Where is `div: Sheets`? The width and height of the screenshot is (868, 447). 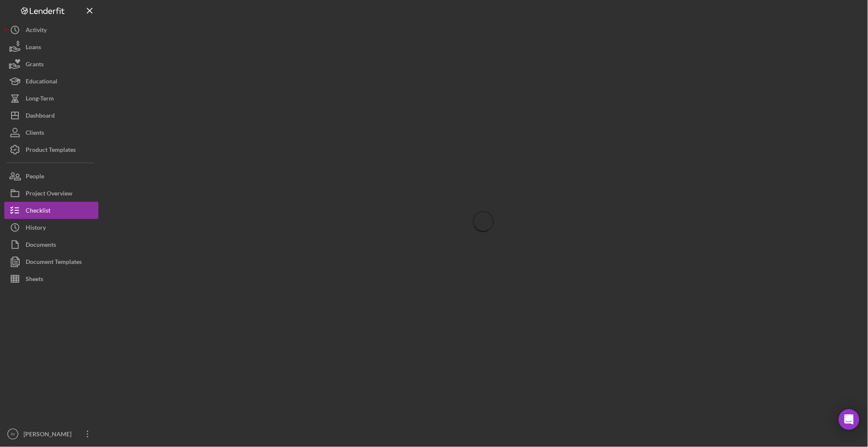 div: Sheets is located at coordinates (34, 279).